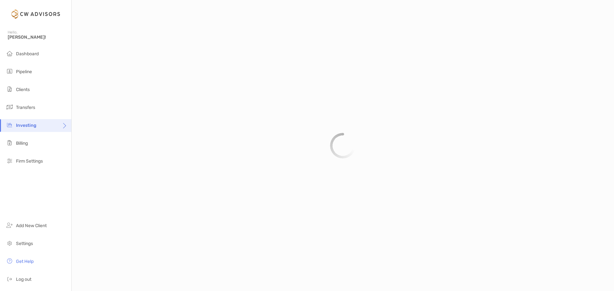 This screenshot has width=614, height=291. I want to click on img: firm-settings icon, so click(10, 161).